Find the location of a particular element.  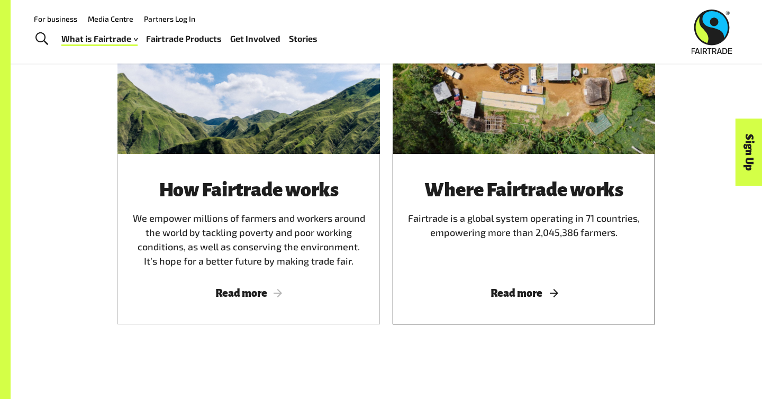

a: Media Centre is located at coordinates (111, 19).